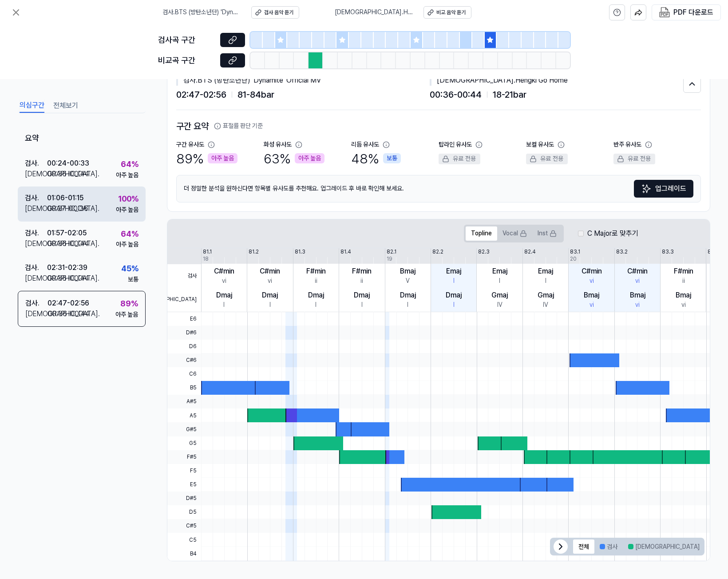 The width and height of the screenshot is (728, 579). I want to click on button: PDF 다운로드, so click(686, 13).